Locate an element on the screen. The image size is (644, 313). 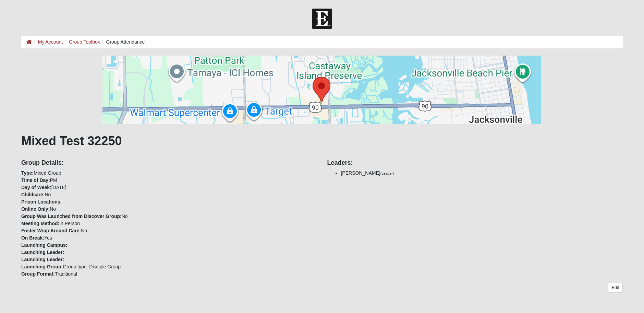
strong: Online Only: is located at coordinates (35, 209).